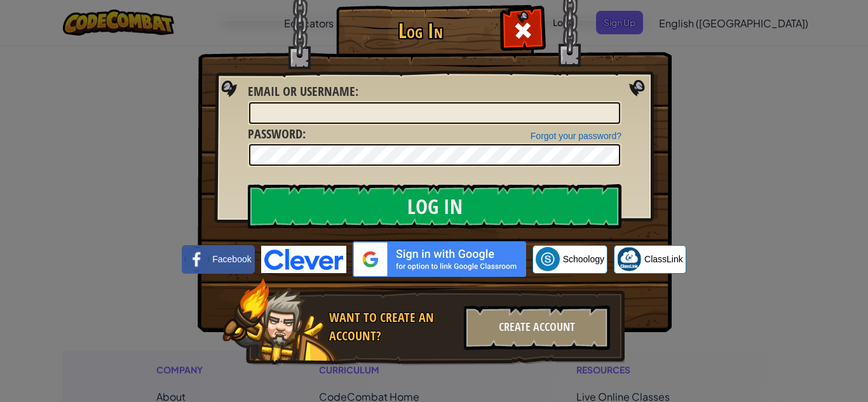 This screenshot has width=868, height=402. What do you see at coordinates (393, 327) in the screenshot?
I see `div: Want to create an account?` at bounding box center [393, 327].